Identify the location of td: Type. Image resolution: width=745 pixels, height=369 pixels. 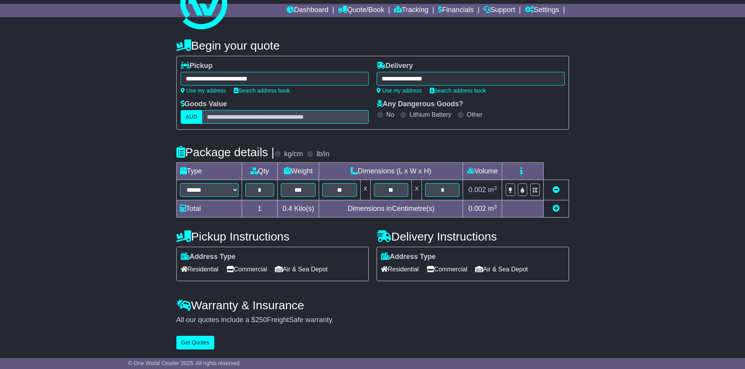
(209, 172).